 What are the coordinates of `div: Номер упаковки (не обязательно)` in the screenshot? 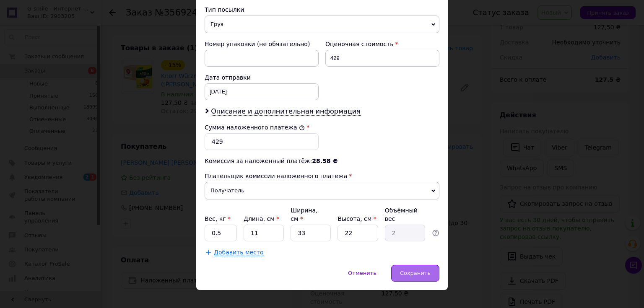 It's located at (261, 44).